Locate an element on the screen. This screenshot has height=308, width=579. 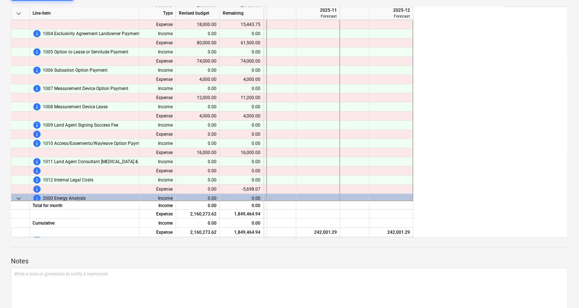
div: 61,500.00 is located at coordinates (242, 43).